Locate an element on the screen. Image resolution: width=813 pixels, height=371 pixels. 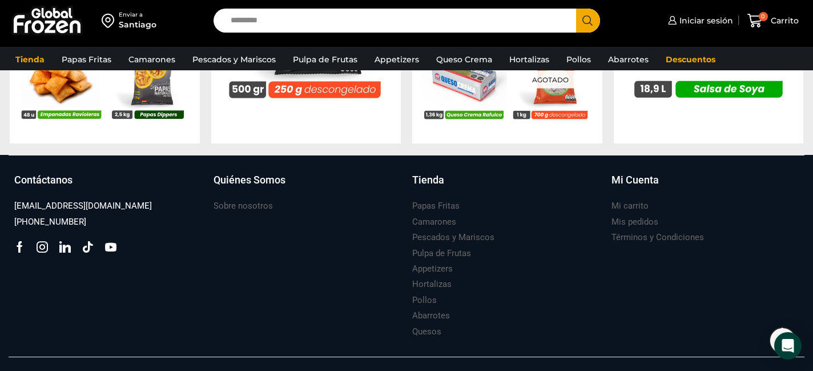
a: Contáctanos is located at coordinates (108, 186).